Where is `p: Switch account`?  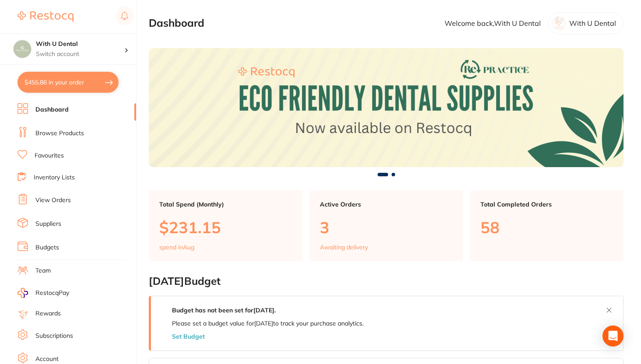
p: Switch account is located at coordinates (80, 54).